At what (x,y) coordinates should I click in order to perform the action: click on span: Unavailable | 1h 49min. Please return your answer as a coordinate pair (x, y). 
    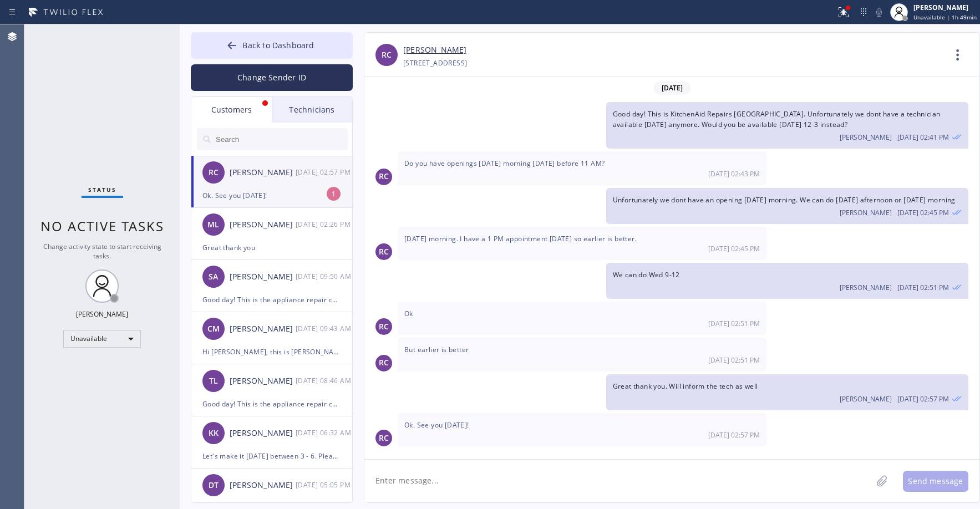
    Looking at the image, I should click on (945, 18).